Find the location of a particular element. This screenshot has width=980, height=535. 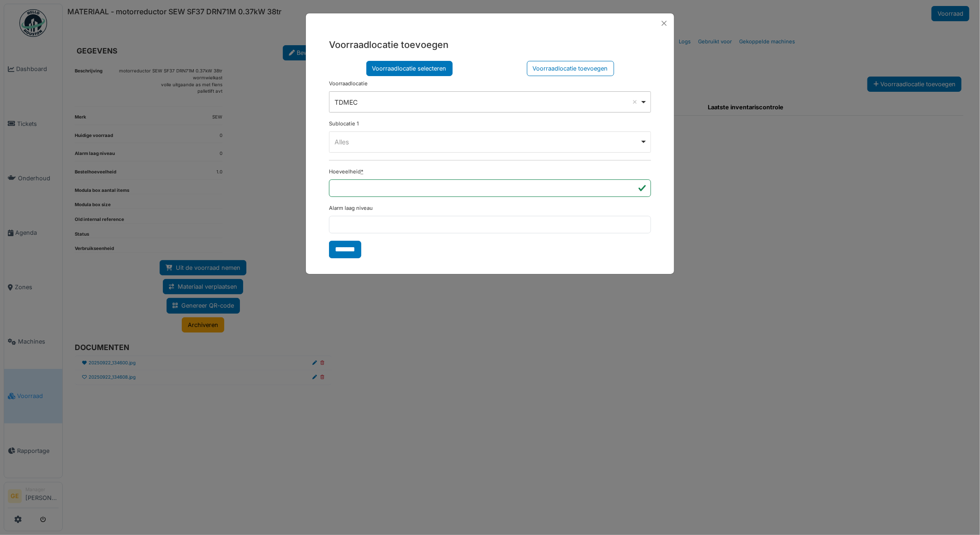

div: TDMEC is located at coordinates (487, 102).